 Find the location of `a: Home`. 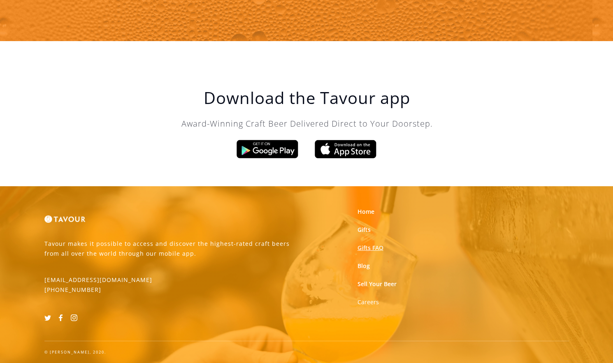

a: Home is located at coordinates (365, 212).